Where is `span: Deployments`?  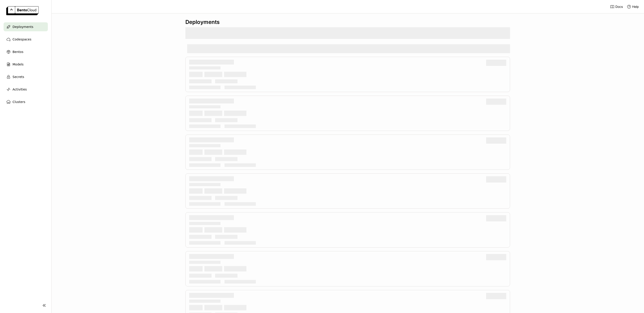
span: Deployments is located at coordinates (23, 27).